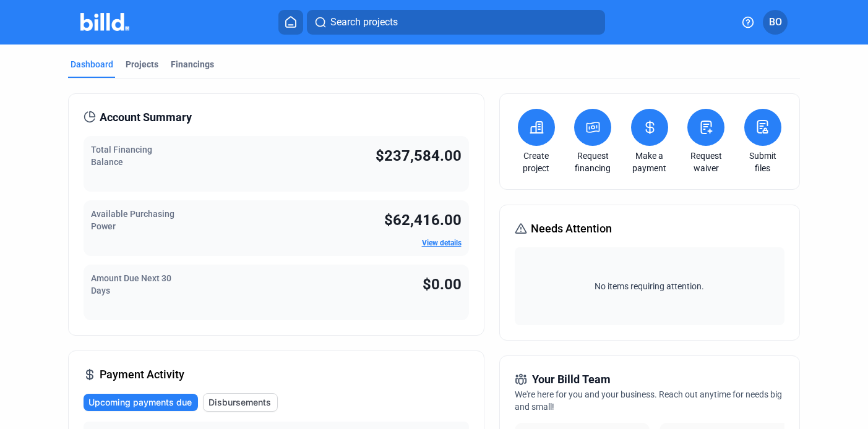  Describe the element at coordinates (775, 23) in the screenshot. I see `span: BO` at that location.